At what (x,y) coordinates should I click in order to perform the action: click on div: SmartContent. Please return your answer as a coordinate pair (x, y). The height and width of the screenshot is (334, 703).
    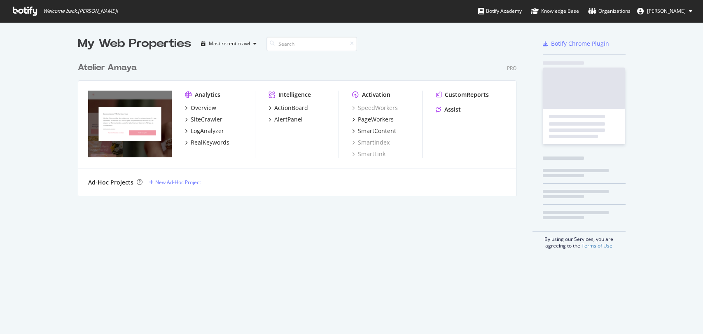
    Looking at the image, I should click on (377, 131).